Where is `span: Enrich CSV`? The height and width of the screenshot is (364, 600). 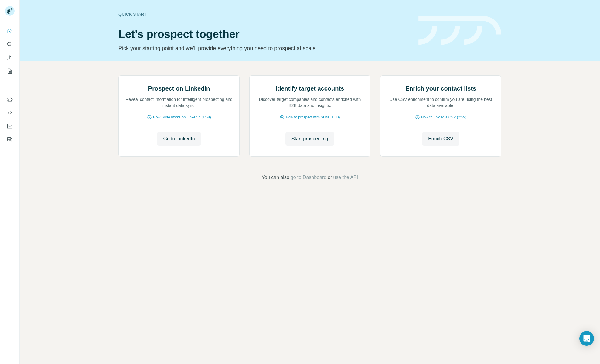
span: Enrich CSV is located at coordinates (441, 139).